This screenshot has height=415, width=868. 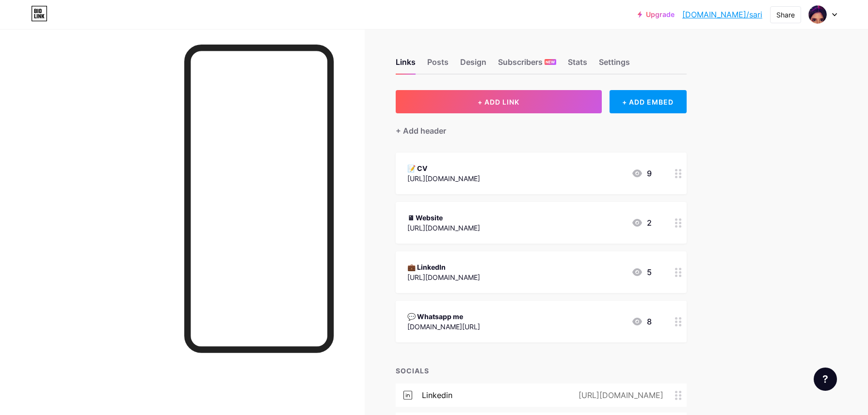 What do you see at coordinates (444, 316) in the screenshot?
I see `div: 💬 Whatsapp me` at bounding box center [444, 316].